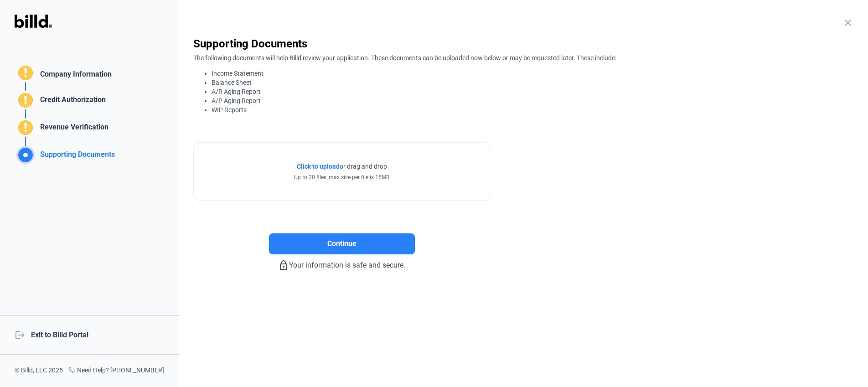 The width and height of the screenshot is (868, 387). I want to click on div: © Billd, LLC 2025, so click(39, 371).